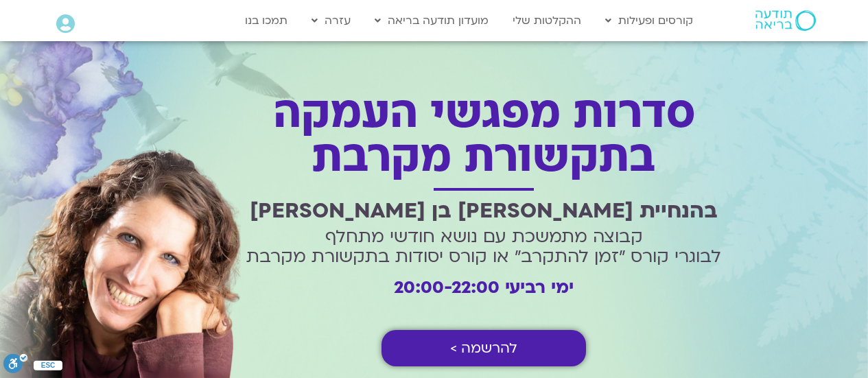  What do you see at coordinates (547, 21) in the screenshot?
I see `a: ההקלטות שלי` at bounding box center [547, 21].